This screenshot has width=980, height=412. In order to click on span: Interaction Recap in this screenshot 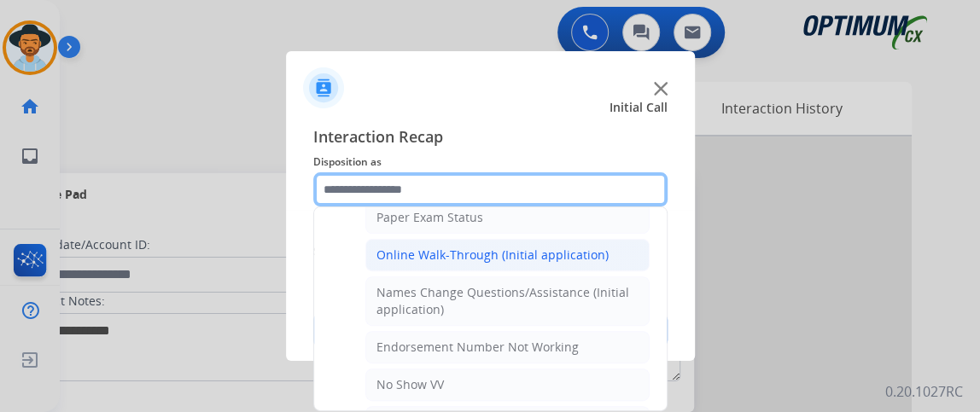, I will do `click(490, 138)`.